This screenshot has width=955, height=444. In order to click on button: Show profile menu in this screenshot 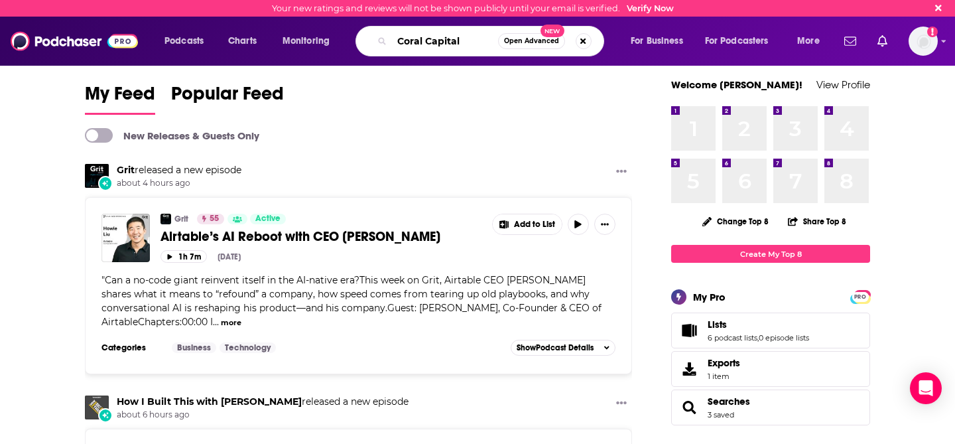, I will do `click(923, 41)`.